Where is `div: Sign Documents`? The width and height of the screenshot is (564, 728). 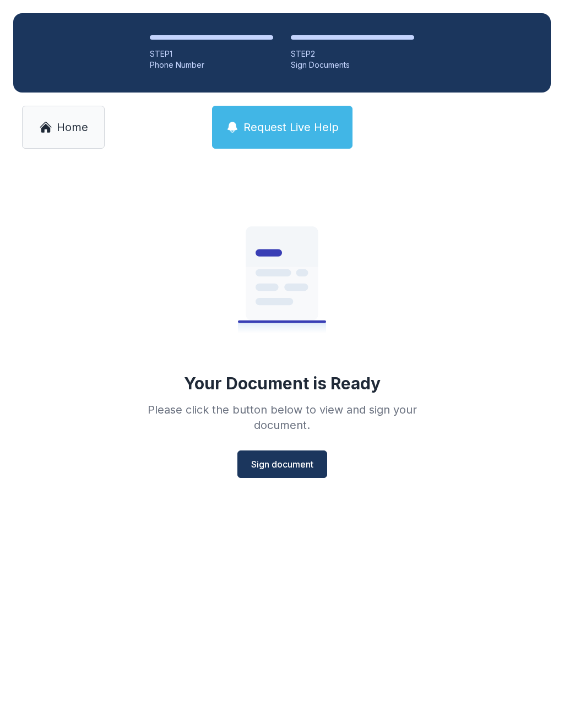
div: Sign Documents is located at coordinates (352, 65).